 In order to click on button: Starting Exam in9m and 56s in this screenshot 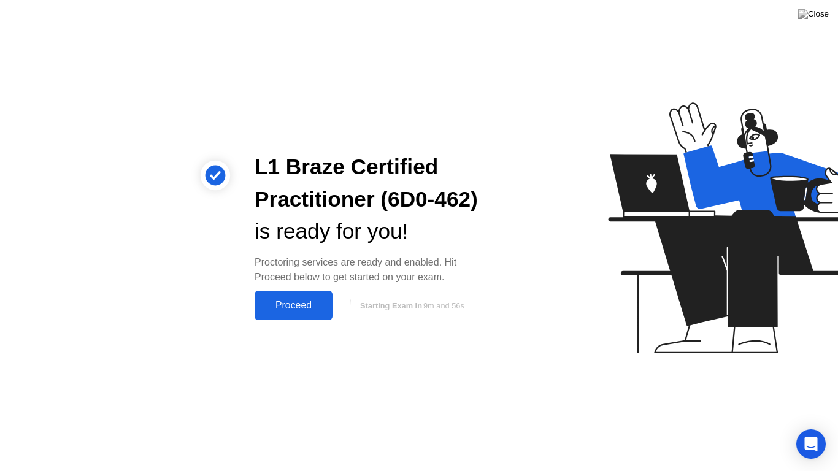, I will do `click(410, 306)`.